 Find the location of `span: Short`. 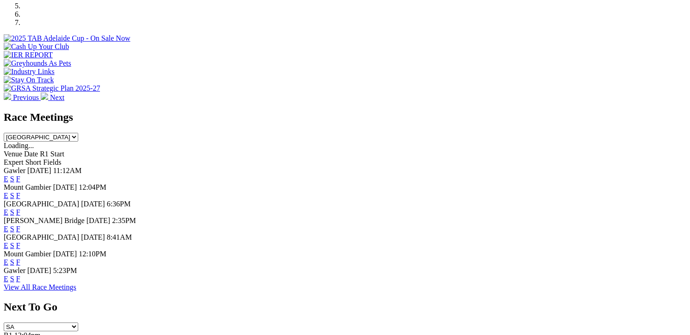

span: Short is located at coordinates (33, 162).